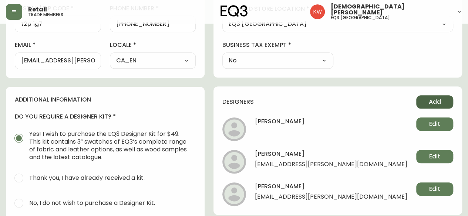 The width and height of the screenshot is (468, 216). Describe the element at coordinates (105, 100) in the screenshot. I see `h4: additional information` at that location.